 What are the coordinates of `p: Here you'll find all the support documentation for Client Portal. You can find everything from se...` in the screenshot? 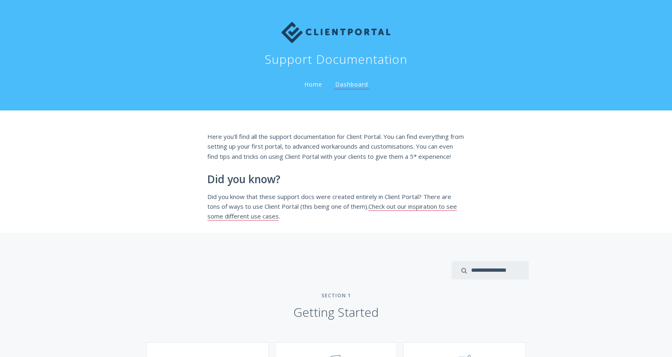 It's located at (336, 146).